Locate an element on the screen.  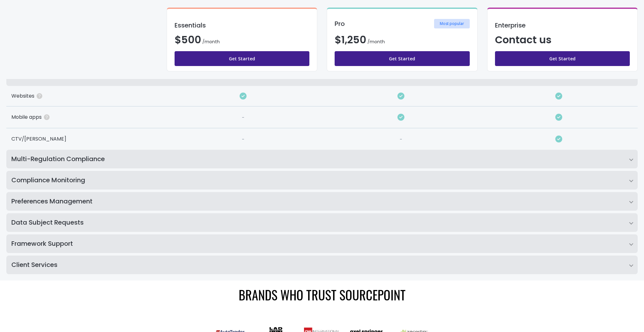
summary: Compliance Monitoring is located at coordinates (322, 180).